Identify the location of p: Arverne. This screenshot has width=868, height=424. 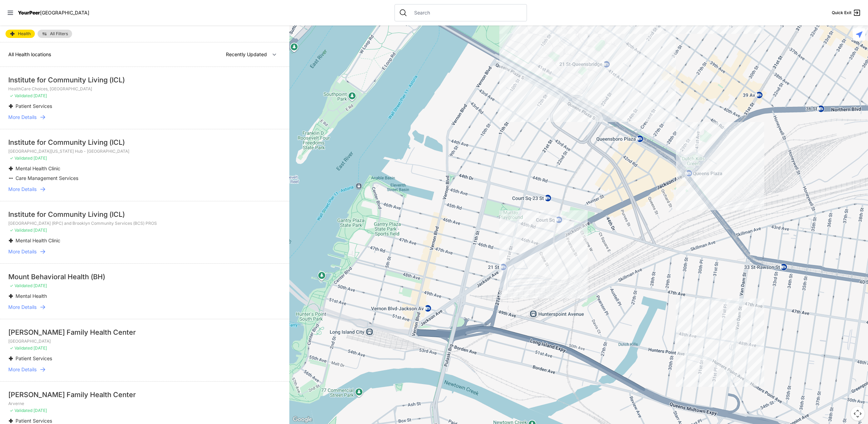
(145, 404).